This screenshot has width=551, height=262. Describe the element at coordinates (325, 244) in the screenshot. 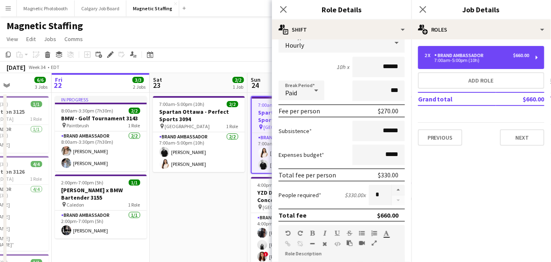

I see `button: Clear Formatting` at that location.